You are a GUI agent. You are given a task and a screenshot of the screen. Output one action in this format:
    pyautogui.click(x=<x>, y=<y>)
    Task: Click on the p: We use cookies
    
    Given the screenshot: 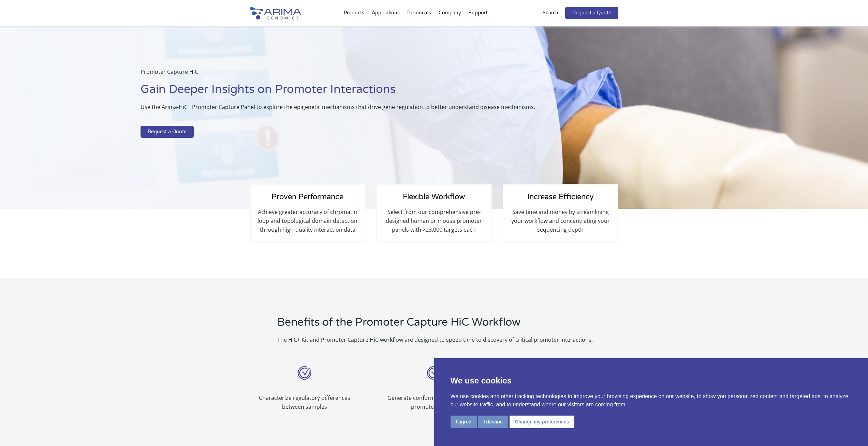 What is the action you would take?
    pyautogui.click(x=651, y=381)
    